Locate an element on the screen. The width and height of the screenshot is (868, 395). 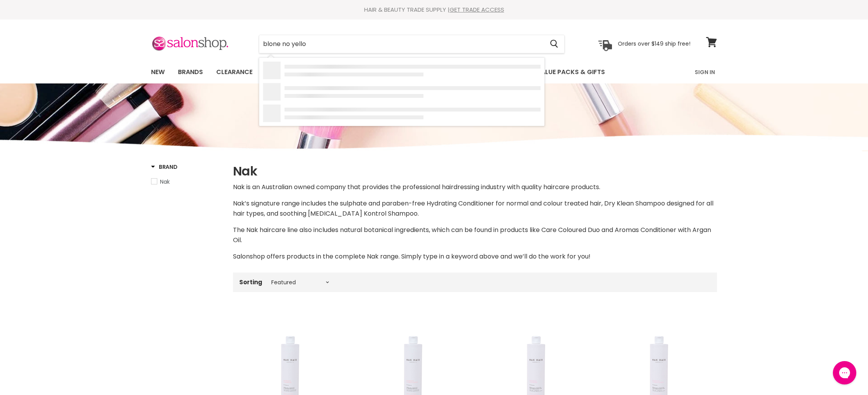
h1: Nak is located at coordinates (475, 171).